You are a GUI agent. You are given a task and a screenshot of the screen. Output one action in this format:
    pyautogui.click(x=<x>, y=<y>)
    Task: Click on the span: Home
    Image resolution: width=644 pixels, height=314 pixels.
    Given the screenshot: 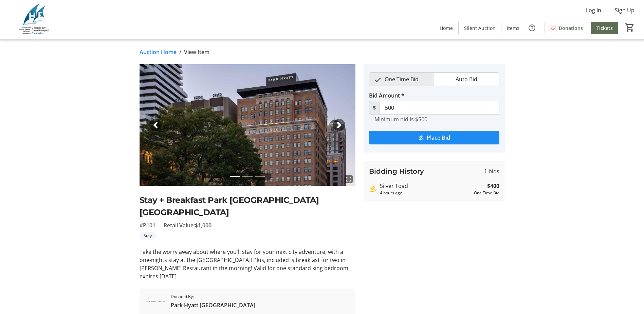 What is the action you would take?
    pyautogui.click(x=446, y=28)
    